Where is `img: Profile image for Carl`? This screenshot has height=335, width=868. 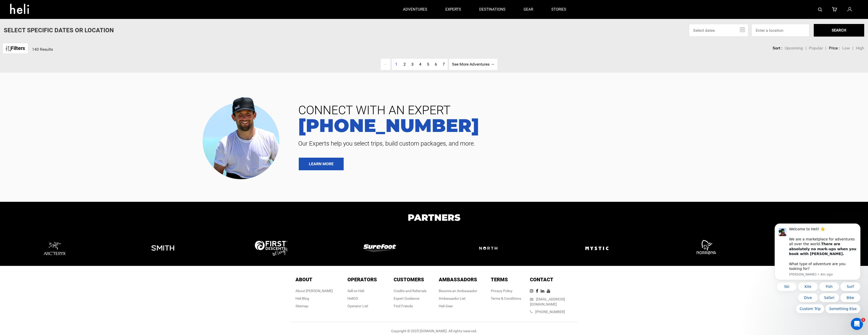 img: Profile image for Carl is located at coordinates (15, 42).